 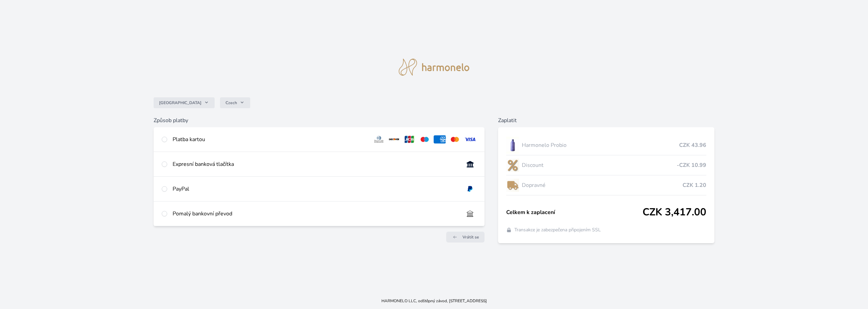 What do you see at coordinates (470, 189) in the screenshot?
I see `img: paypal.svg` at bounding box center [470, 189].